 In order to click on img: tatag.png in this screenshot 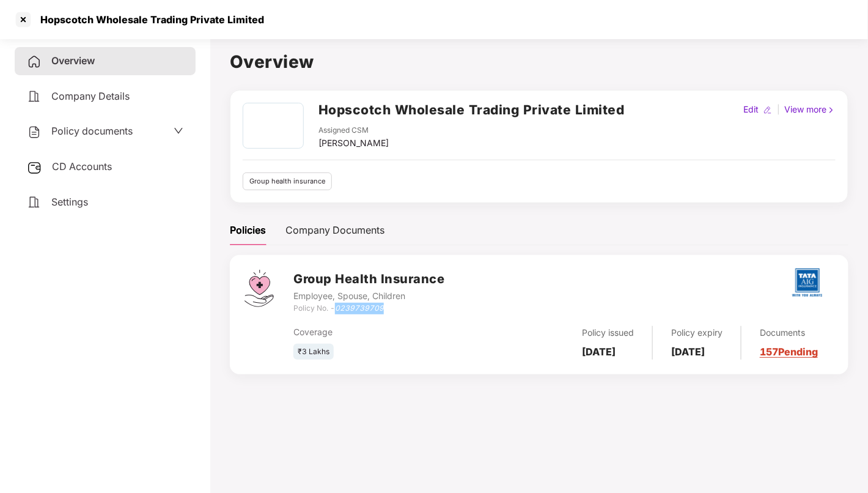, I will do `click(808, 282)`.